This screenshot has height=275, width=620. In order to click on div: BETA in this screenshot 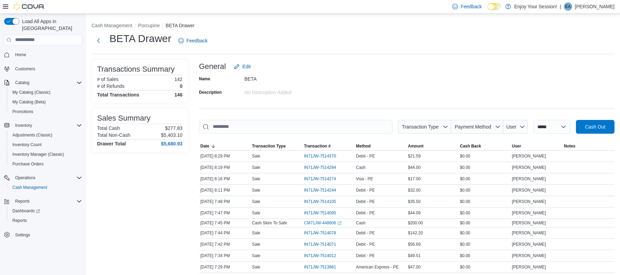, I will do `click(291, 78)`.